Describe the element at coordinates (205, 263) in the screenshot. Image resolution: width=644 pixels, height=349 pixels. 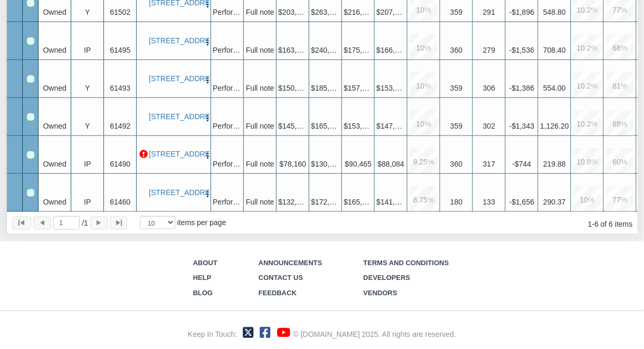
I see `a: About` at that location.